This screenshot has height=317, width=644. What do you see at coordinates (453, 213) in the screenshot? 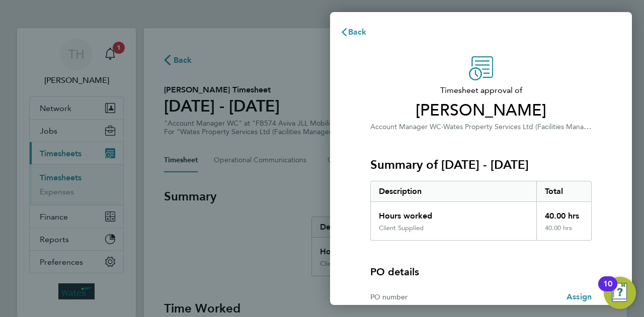
I see `div: Hours worked` at bounding box center [453, 213].